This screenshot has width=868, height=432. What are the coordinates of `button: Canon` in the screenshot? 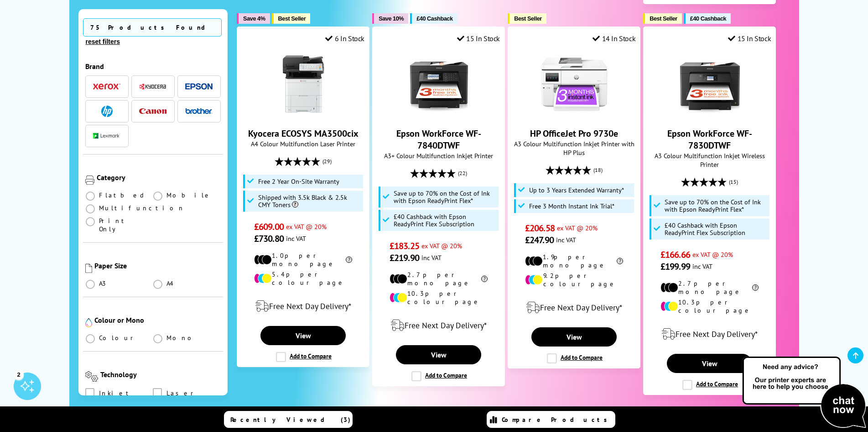 It's located at (153, 111).